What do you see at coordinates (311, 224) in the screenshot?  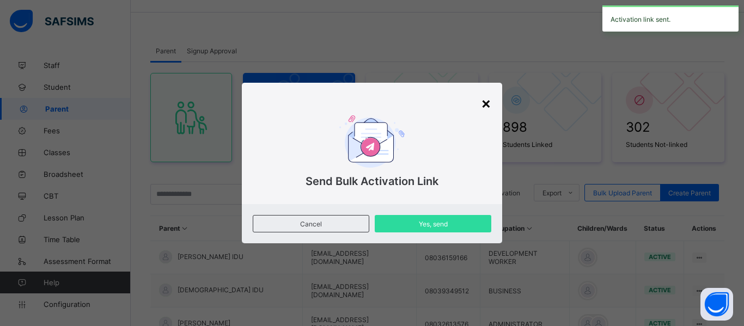 I see `span: Cancel` at bounding box center [311, 224].